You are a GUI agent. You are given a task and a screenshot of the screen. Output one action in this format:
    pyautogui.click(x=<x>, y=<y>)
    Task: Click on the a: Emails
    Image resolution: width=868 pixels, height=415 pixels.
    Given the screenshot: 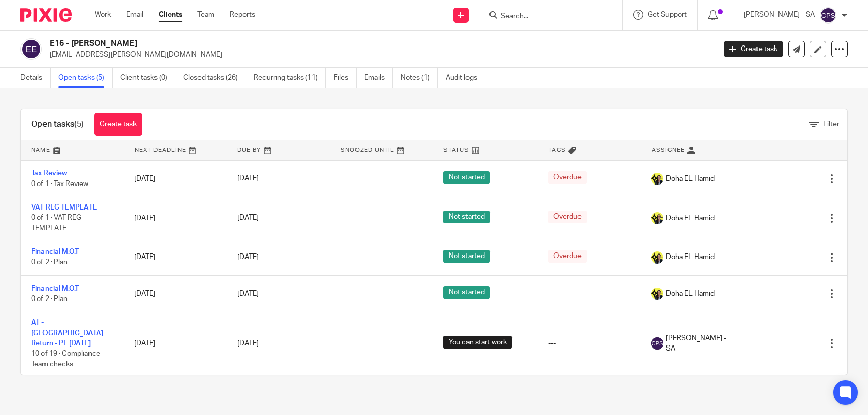 What is the action you would take?
    pyautogui.click(x=378, y=78)
    